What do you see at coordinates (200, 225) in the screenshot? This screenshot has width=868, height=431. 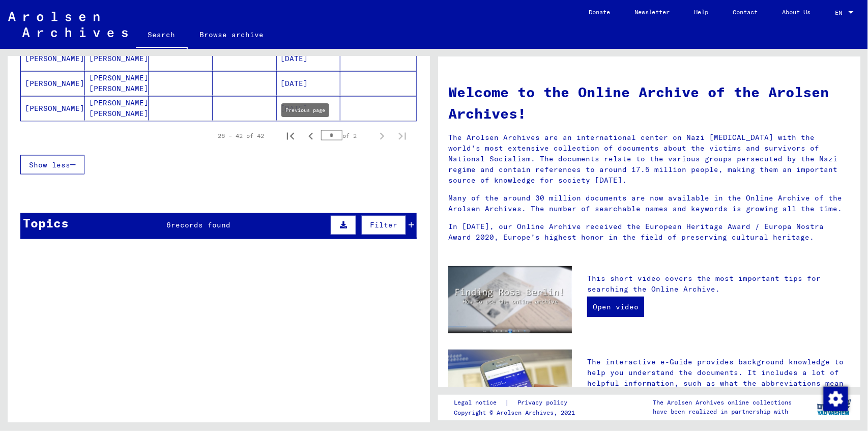 I see `span: records found` at bounding box center [200, 225].